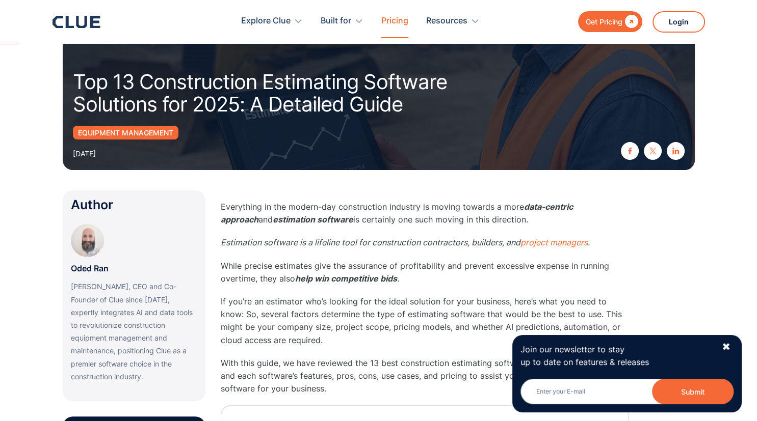  I want to click on img: twitter X icon, so click(652, 151).